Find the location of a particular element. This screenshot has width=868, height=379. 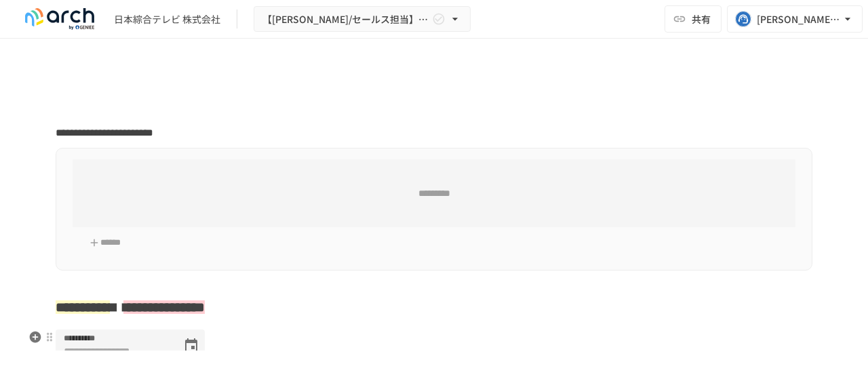

span: 共有 is located at coordinates (701, 19).